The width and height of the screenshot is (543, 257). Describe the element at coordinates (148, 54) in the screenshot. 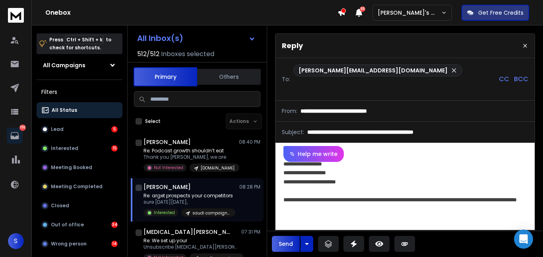

I see `span: 512 / 512` at that location.